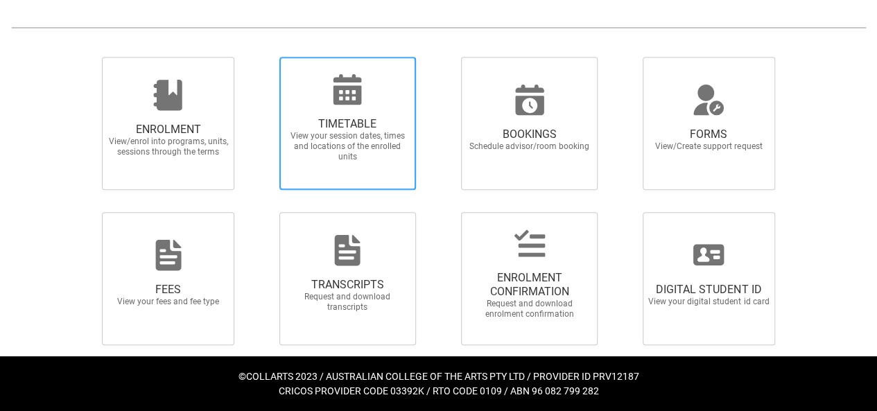 The height and width of the screenshot is (411, 877). I want to click on span: Schedule advisor/room booking, so click(530, 146).